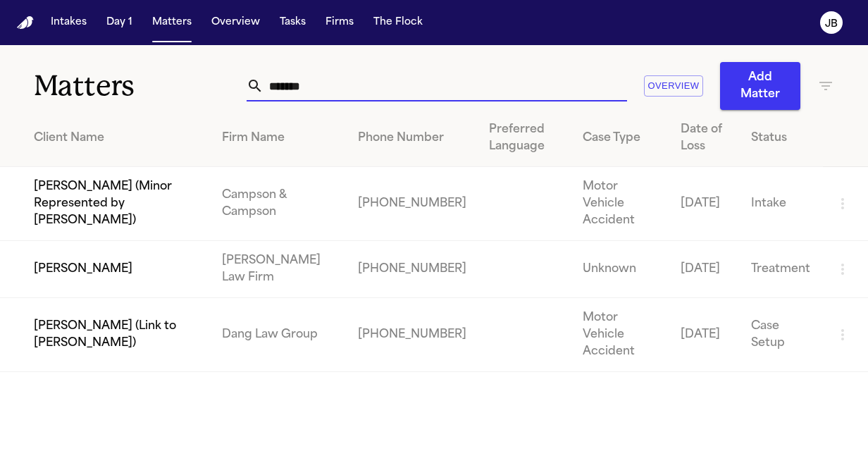  I want to click on div: Status, so click(781, 138).